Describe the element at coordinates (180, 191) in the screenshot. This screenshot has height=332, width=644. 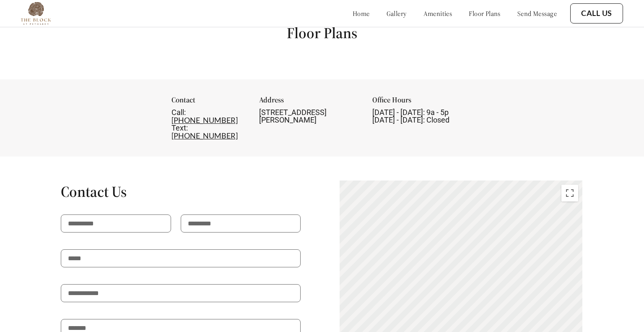
I see `h1: Contact Us` at that location.